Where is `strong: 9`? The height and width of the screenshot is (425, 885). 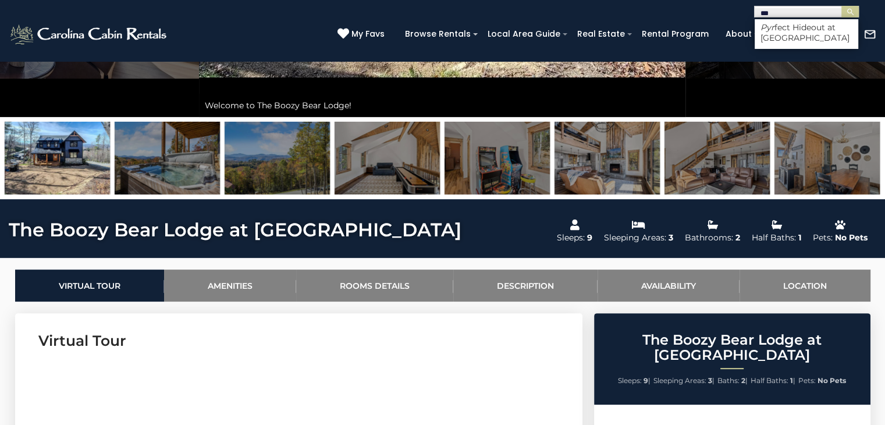
strong: 9 is located at coordinates (646, 380).